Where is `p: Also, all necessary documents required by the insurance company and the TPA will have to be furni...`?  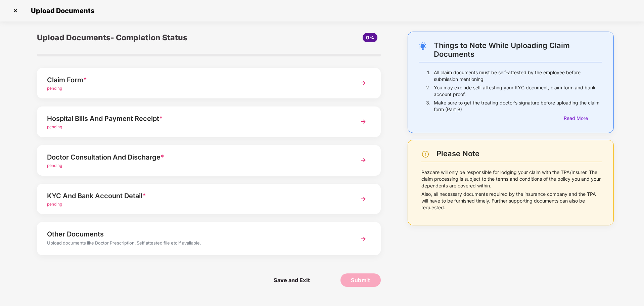
p: Also, all necessary documents required by the insurance company and the TPA will have to be furni... is located at coordinates (511, 201).